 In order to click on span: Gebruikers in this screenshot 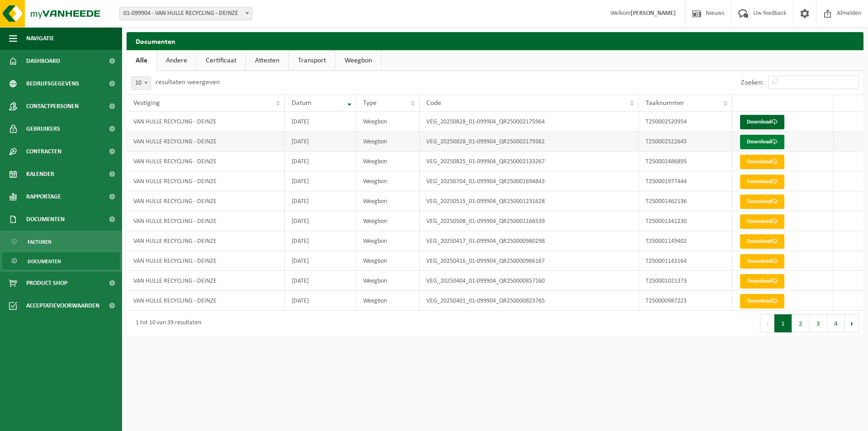, I will do `click(43, 128)`.